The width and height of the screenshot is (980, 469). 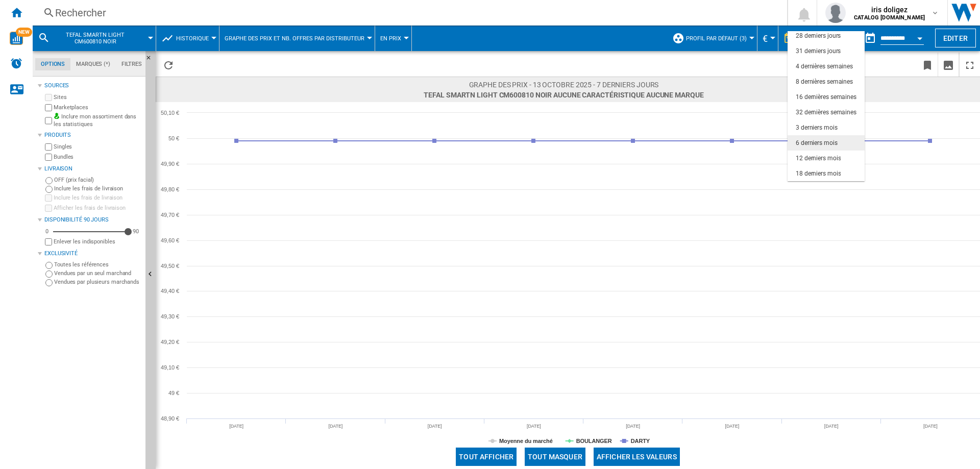 What do you see at coordinates (824, 66) in the screenshot?
I see `div: 4 dernières semaines` at bounding box center [824, 66].